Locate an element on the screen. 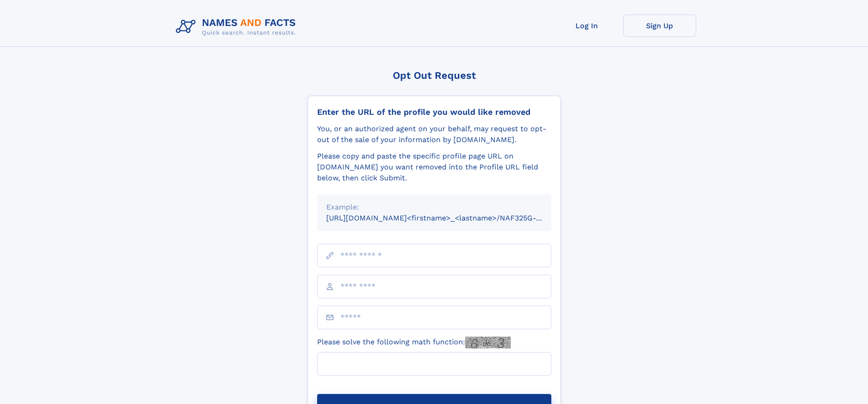 This screenshot has width=868, height=404. div: Example: is located at coordinates (434, 207).